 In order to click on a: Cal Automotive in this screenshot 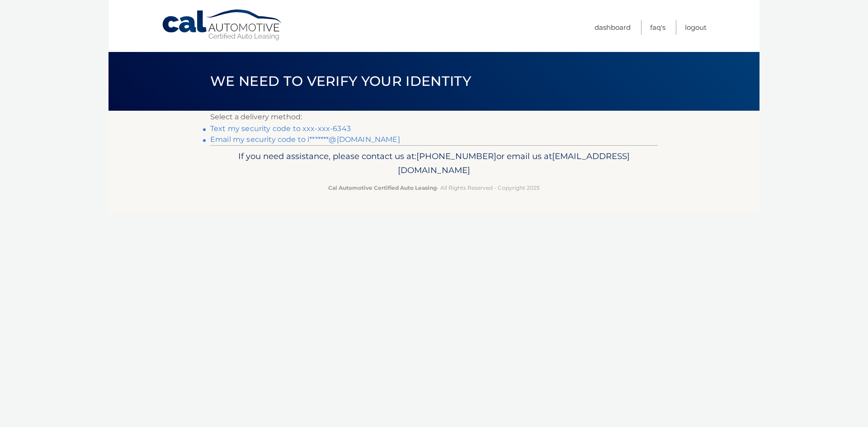, I will do `click(222, 25)`.